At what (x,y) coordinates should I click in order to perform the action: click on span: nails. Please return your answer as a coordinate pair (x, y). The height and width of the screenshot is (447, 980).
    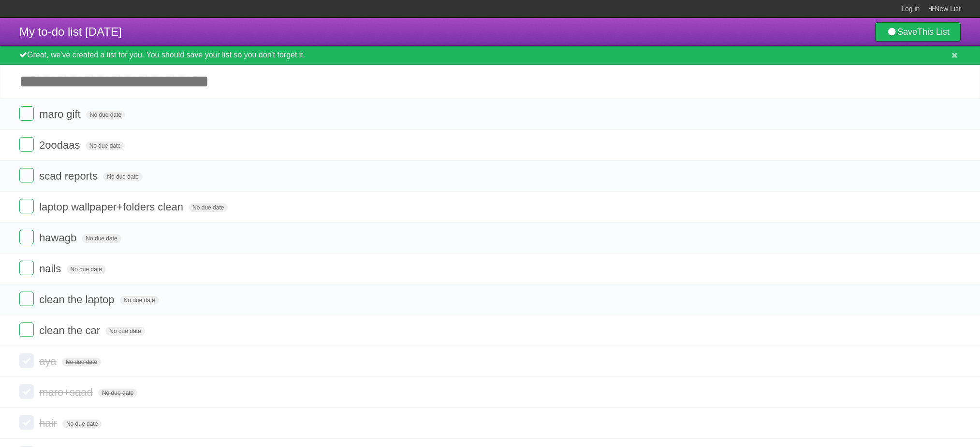
    Looking at the image, I should click on (51, 269).